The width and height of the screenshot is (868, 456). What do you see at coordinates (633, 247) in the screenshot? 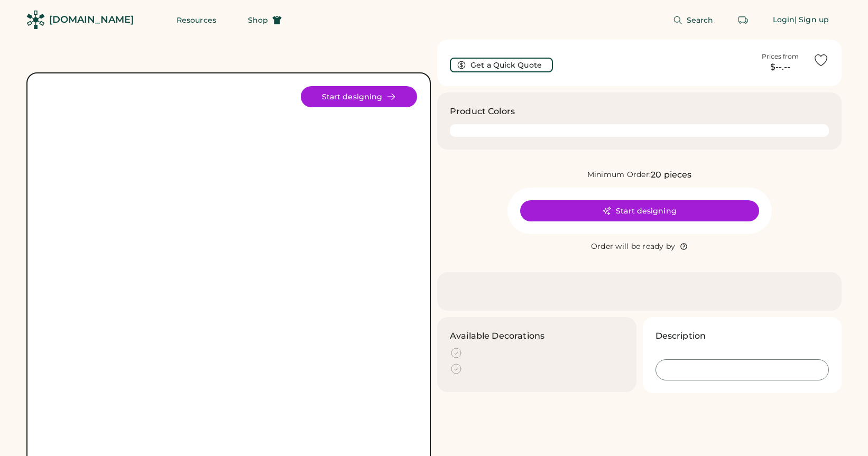
I see `div: Order will be ready by` at bounding box center [633, 247].